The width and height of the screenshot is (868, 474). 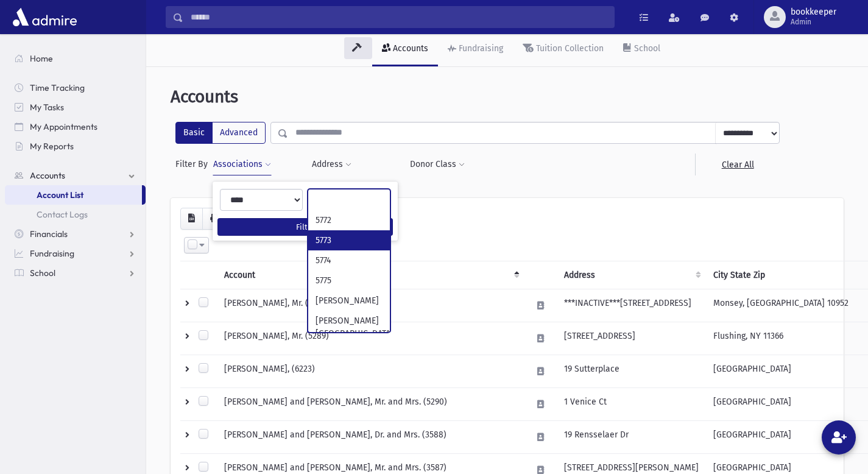 I want to click on span: School, so click(x=42, y=273).